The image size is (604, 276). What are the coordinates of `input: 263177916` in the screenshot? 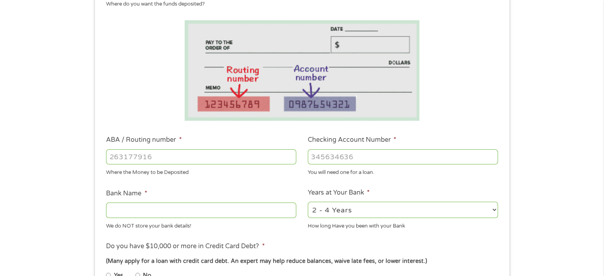 It's located at (201, 157).